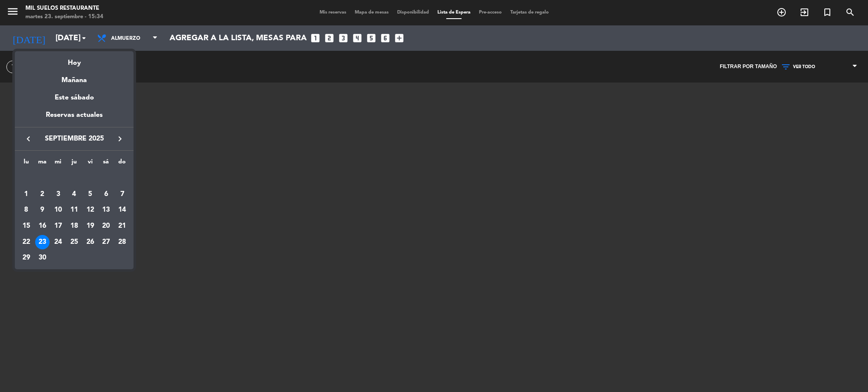 This screenshot has width=868, height=392. I want to click on td: 10 de septiembre de 2025, so click(58, 210).